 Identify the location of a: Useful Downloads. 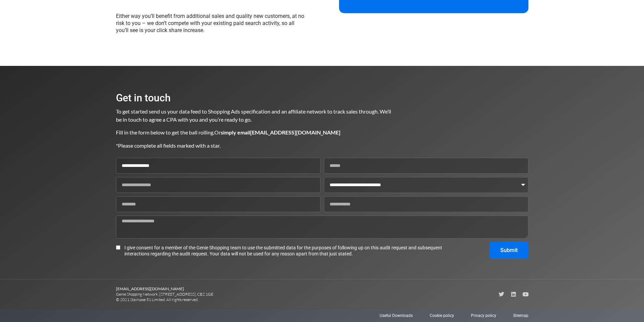
(396, 315).